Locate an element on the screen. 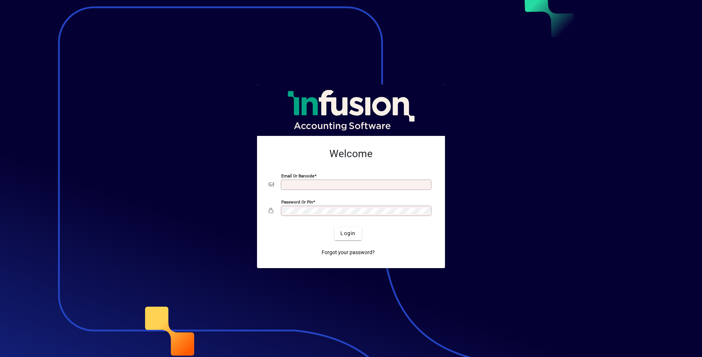 This screenshot has width=702, height=357. span: Forgot your password? is located at coordinates (348, 252).